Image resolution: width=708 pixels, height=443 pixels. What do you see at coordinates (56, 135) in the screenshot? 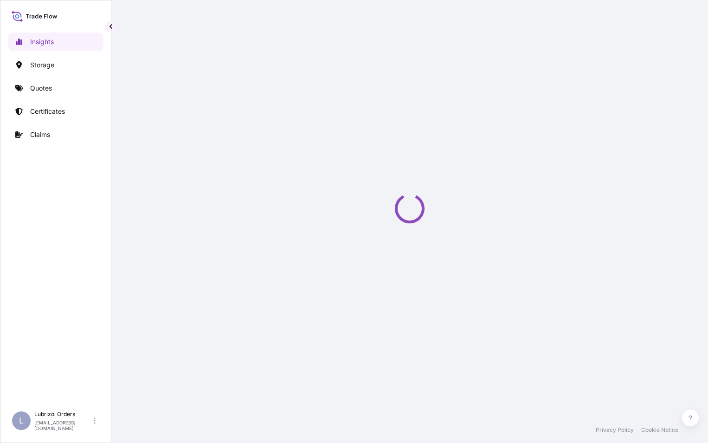
I see `a: Claims` at bounding box center [56, 135].